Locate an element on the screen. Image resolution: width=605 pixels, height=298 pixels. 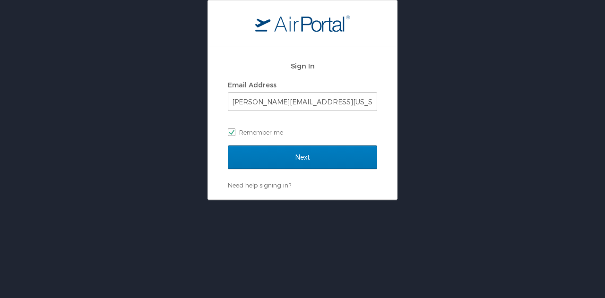
a: Need help signing in? is located at coordinates (259, 185).